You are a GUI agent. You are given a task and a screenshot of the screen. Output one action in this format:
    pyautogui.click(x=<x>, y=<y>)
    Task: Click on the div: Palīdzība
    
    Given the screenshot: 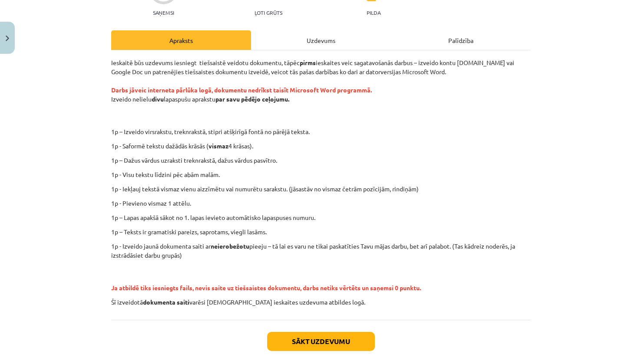 What is the action you would take?
    pyautogui.click(x=461, y=40)
    